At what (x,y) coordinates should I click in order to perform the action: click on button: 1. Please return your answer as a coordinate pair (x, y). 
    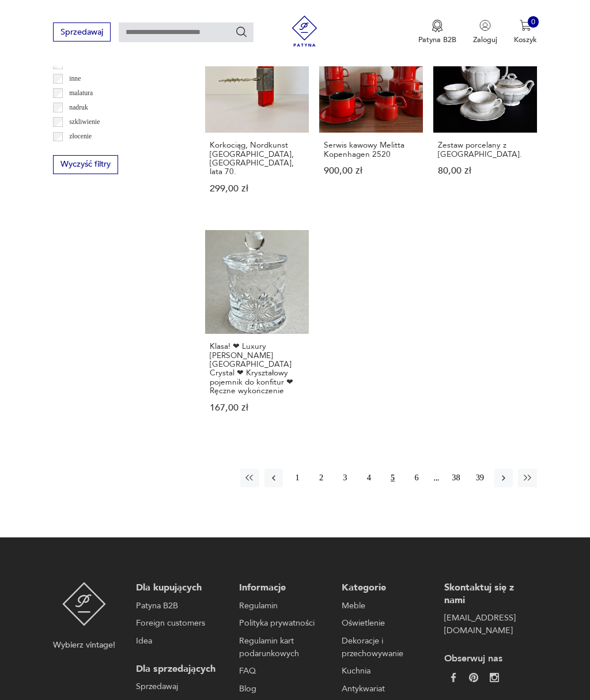
    Looking at the image, I should click on (297, 478).